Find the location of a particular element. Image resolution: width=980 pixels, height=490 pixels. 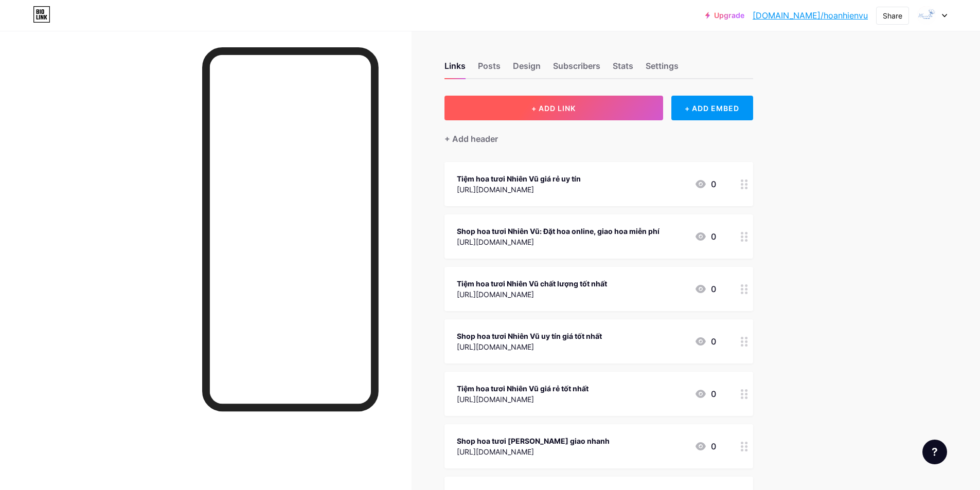

div: + ADD EMBED is located at coordinates (712, 108).